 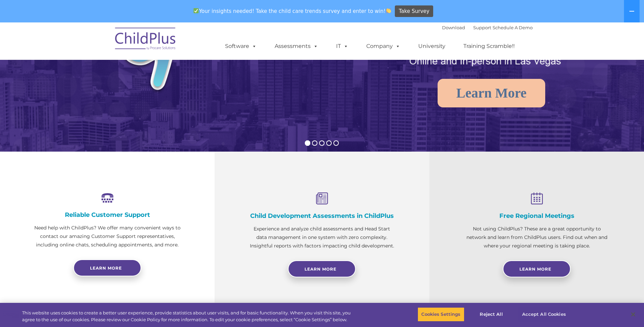 I want to click on h4: Reliable Customer Support, so click(x=107, y=215).